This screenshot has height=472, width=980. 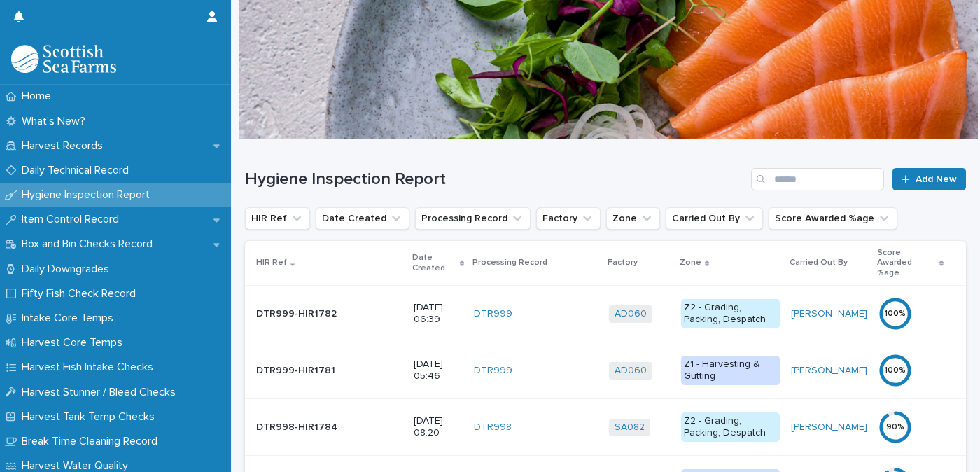 I want to click on button: Zone, so click(x=633, y=219).